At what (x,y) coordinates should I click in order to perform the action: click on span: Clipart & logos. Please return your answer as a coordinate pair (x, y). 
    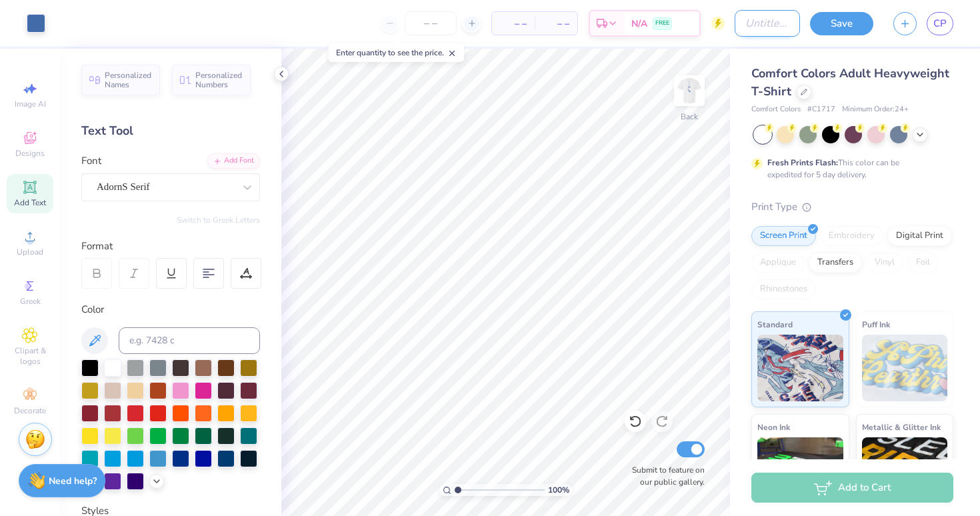
    Looking at the image, I should click on (30, 356).